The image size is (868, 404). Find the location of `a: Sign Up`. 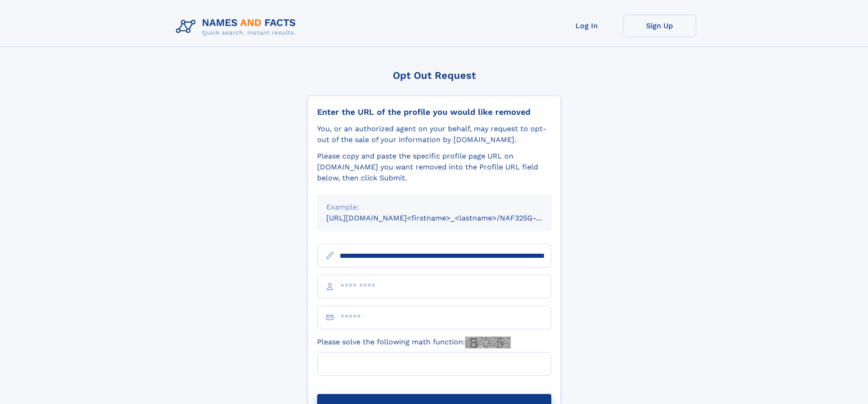

a: Sign Up is located at coordinates (660, 25).